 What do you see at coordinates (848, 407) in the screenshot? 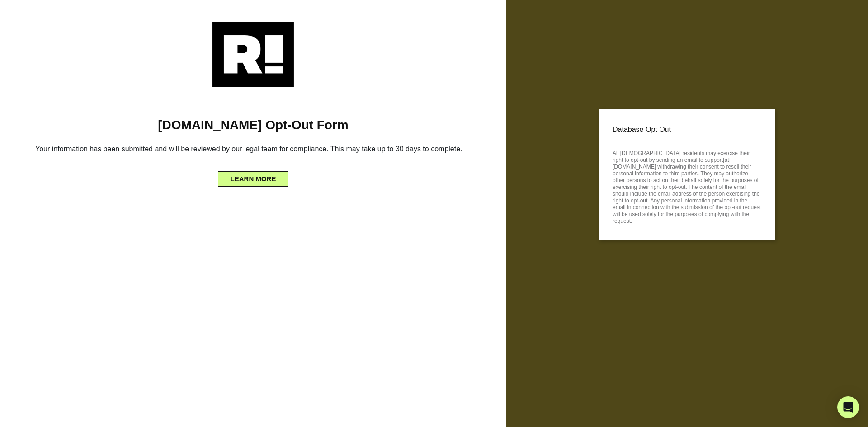
I see `div: Open Intercom Messenger` at bounding box center [848, 407].